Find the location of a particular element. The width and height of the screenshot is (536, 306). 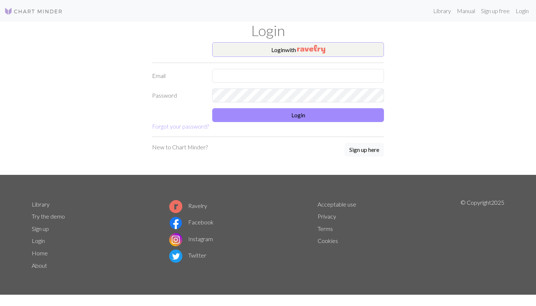

p: New to Chart Minder? is located at coordinates (180, 147).